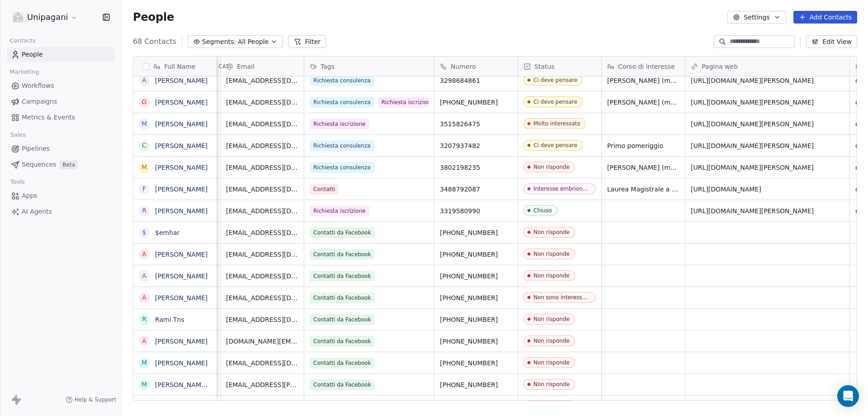 The image size is (868, 416). Describe the element at coordinates (24, 72) in the screenshot. I see `span: Marketing` at that location.